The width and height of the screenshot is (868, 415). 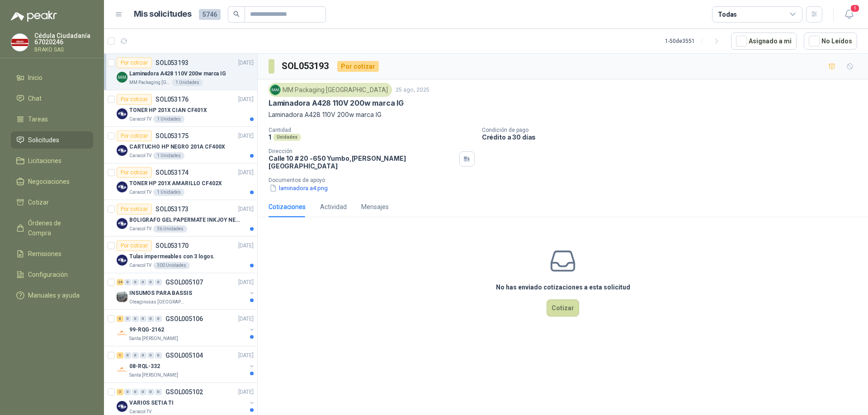 What do you see at coordinates (160, 293) in the screenshot?
I see `p: INSUMOS PARA BASSIS` at bounding box center [160, 293].